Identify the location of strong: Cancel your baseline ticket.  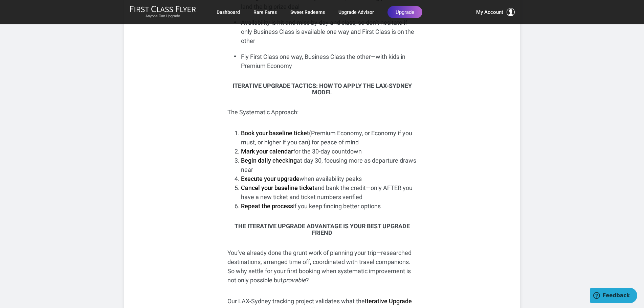
(278, 188).